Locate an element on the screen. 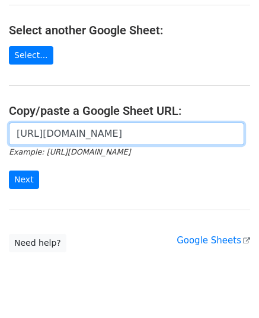 Image resolution: width=259 pixels, height=318 pixels. a: Google Sheets is located at coordinates (213, 240).